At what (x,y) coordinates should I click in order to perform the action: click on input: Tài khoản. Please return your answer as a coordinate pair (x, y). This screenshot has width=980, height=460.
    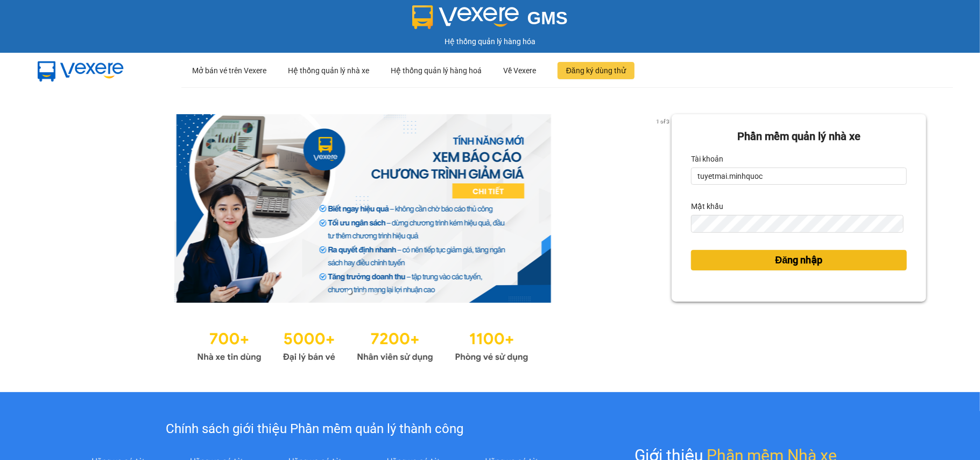
    Looking at the image, I should click on (799, 176).